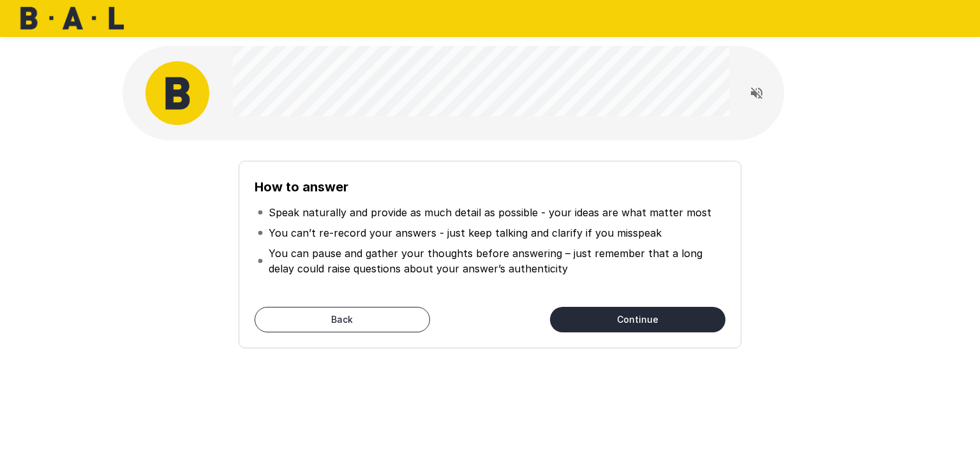 Image resolution: width=980 pixels, height=474 pixels. Describe the element at coordinates (465, 233) in the screenshot. I see `p: You can’t re-record your answers - just keep talking and clarify if you misspeak` at that location.